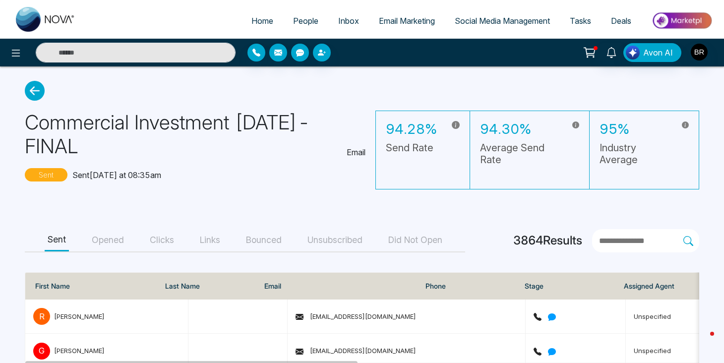 This screenshot has width=724, height=363. Describe the element at coordinates (699, 52) in the screenshot. I see `img: User Avatar` at that location.